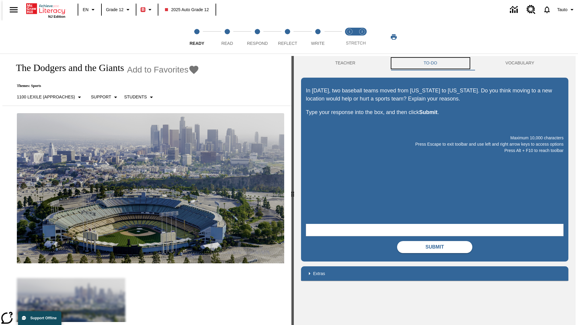 The height and width of the screenshot is (325, 578). I want to click on body: Maximum 10,000 characters Press Escape to exit toolbar and use left and right arrow keys to acces..., so click(45, 8).